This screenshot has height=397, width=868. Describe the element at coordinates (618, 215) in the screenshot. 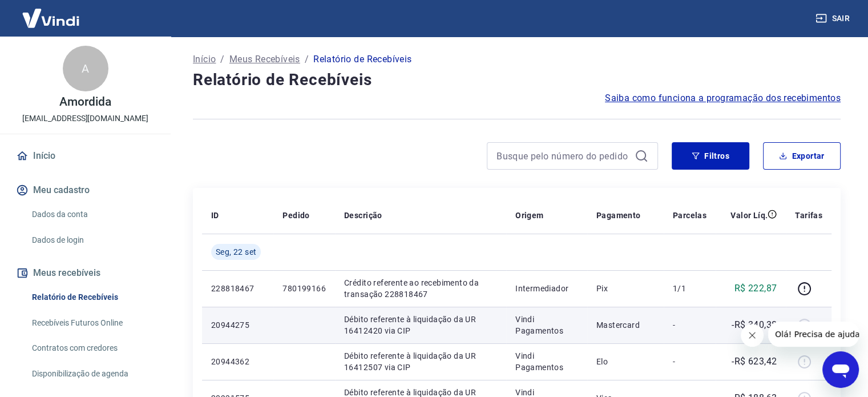

I see `p: Pagamento` at that location.